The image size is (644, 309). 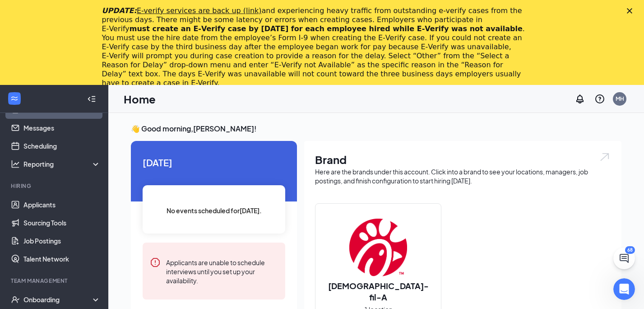 I want to click on svg: QuestionInfo, so click(x=600, y=99).